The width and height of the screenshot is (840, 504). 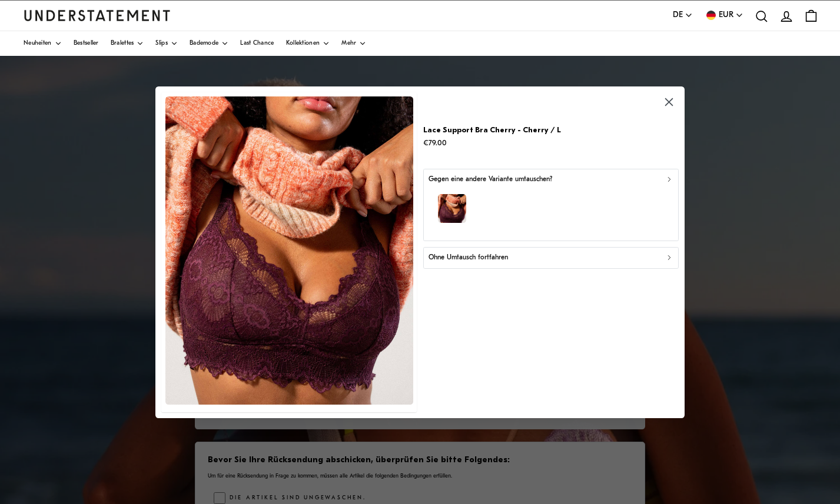 What do you see at coordinates (123, 43) in the screenshot?
I see `span: Bralettes` at bounding box center [123, 43].